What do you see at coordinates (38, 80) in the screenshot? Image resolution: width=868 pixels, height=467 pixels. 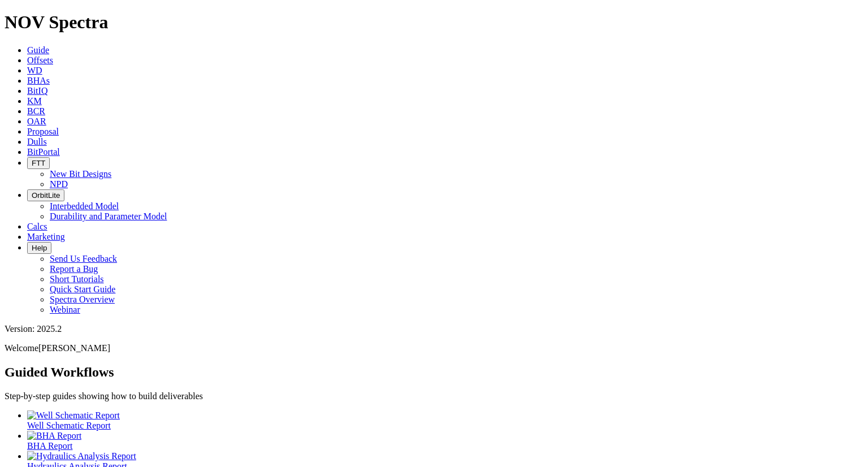 I see `span: BHAs` at bounding box center [38, 80].